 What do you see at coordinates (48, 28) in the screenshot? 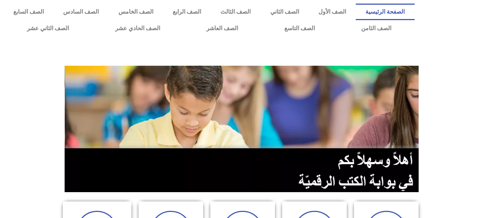
I see `a: الصف الثاني عشر` at bounding box center [48, 28].